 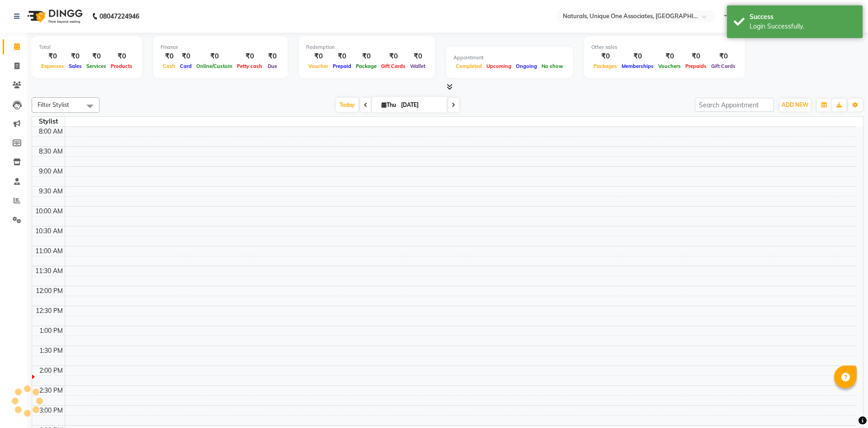 What do you see at coordinates (121, 66) in the screenshot?
I see `span: Products` at bounding box center [121, 66].